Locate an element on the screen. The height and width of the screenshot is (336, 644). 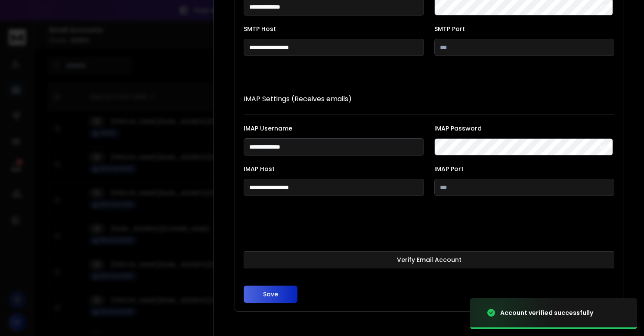
button: Save is located at coordinates (270, 294).